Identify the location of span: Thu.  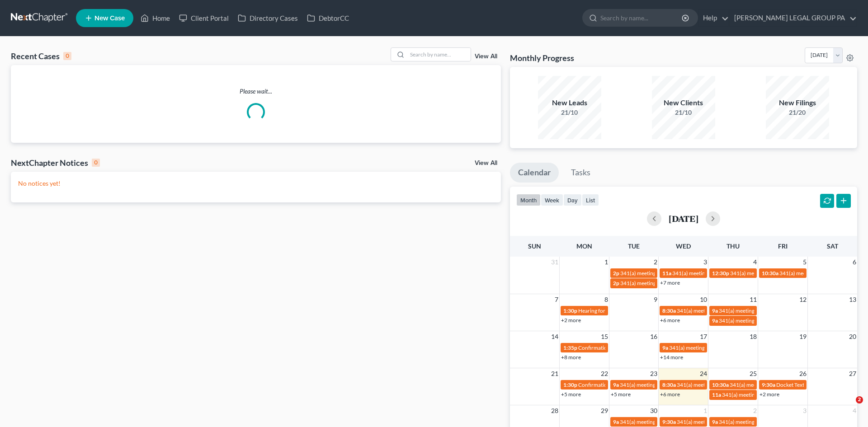
(733, 246).